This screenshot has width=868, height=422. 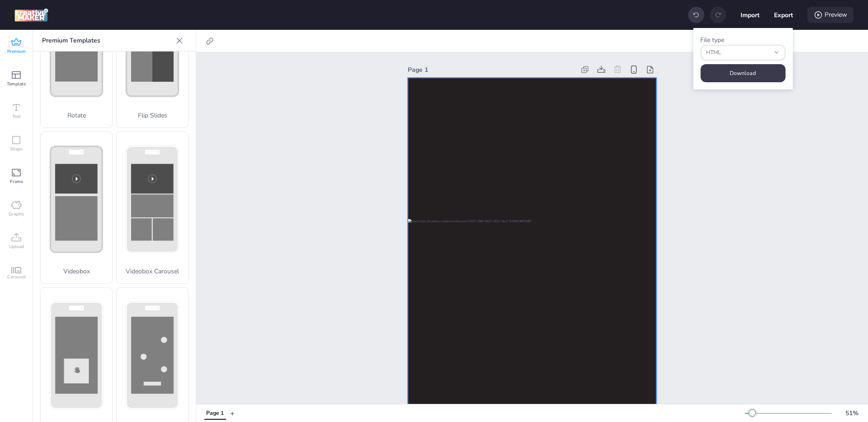 I want to click on p: Videobox, so click(x=76, y=271).